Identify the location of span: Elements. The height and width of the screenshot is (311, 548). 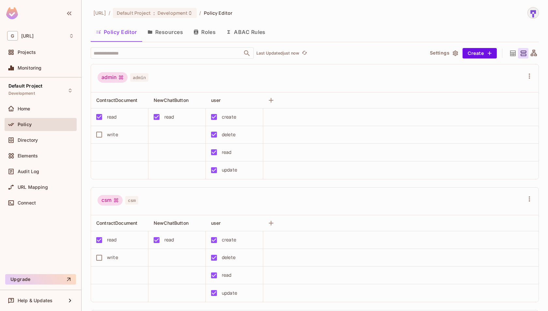
(28, 156).